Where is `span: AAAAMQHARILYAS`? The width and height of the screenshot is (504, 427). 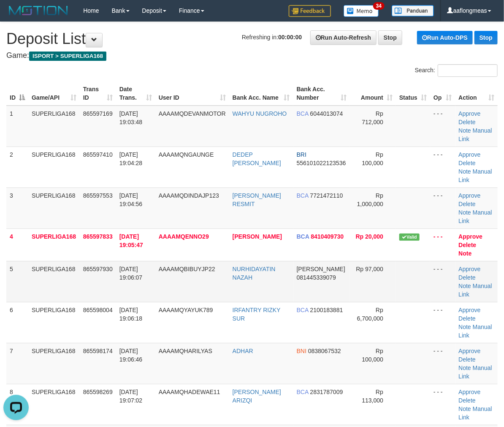 span: AAAAMQHARILYAS is located at coordinates (185, 351).